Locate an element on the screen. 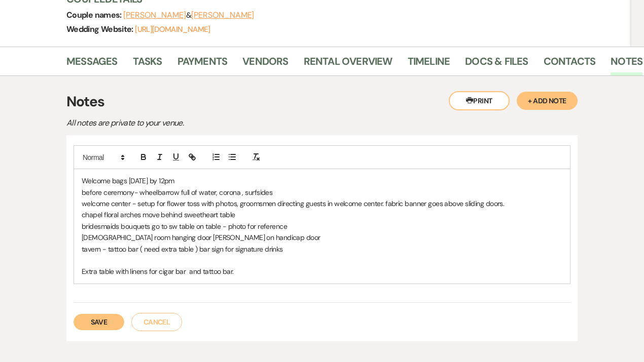 This screenshot has height=362, width=644. button: Cancel is located at coordinates (157, 322).